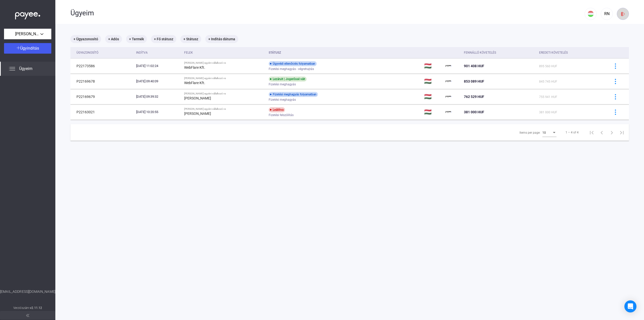  Describe the element at coordinates (86, 39) in the screenshot. I see `mat-chip: + Ügyazonosító` at that location.